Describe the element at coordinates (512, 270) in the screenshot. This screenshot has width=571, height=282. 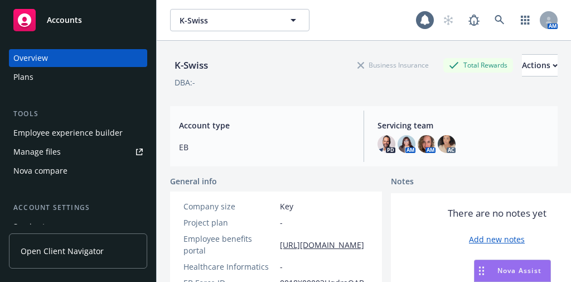
I see `button: Nova Assist` at that location.